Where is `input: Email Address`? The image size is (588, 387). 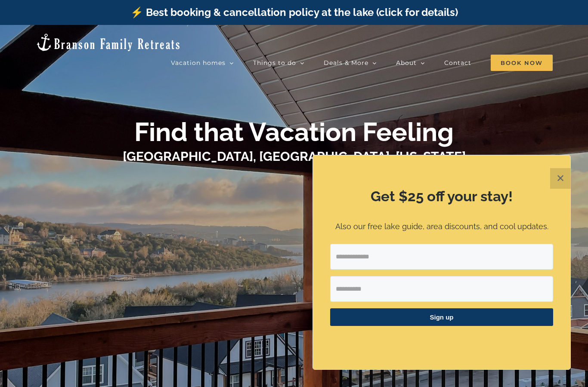
input: Email Address is located at coordinates (442, 257).